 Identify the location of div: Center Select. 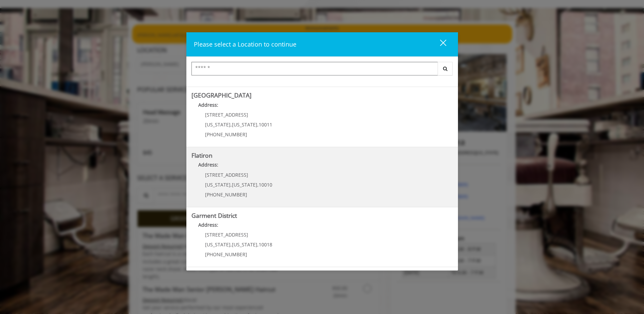
(322, 70).